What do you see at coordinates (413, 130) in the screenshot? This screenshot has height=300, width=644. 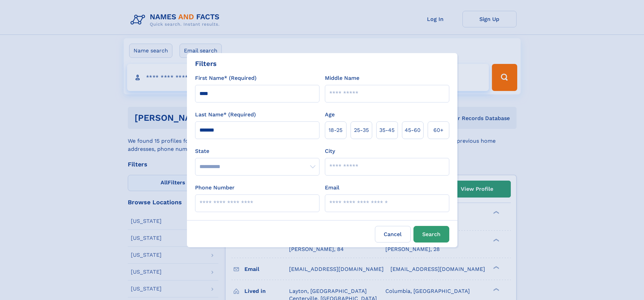 I see `span: 45‑60` at bounding box center [413, 130].